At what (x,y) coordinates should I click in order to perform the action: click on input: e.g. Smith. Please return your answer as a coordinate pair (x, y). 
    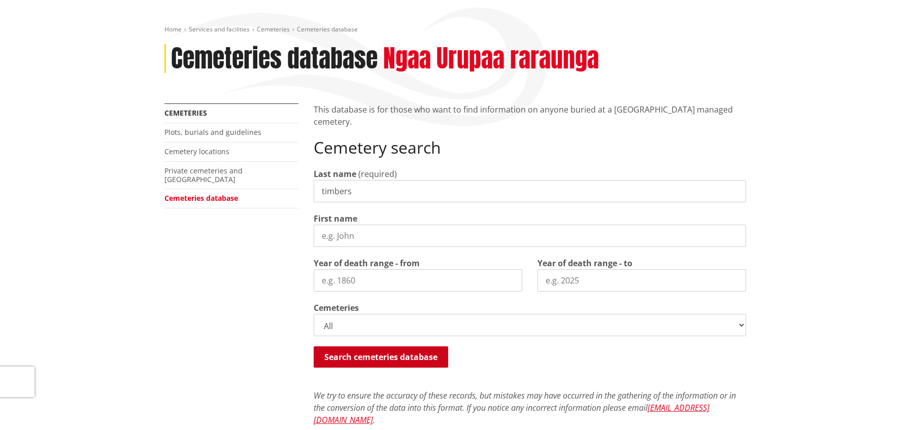
    Looking at the image, I should click on (530, 191).